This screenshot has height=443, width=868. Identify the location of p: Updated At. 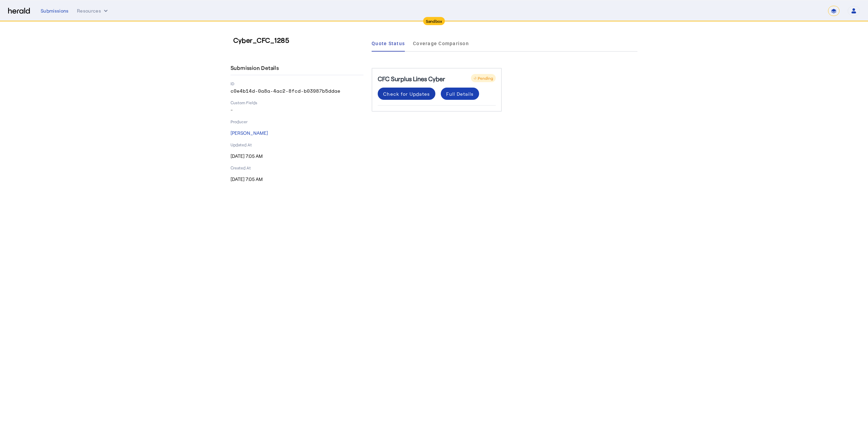
(297, 144).